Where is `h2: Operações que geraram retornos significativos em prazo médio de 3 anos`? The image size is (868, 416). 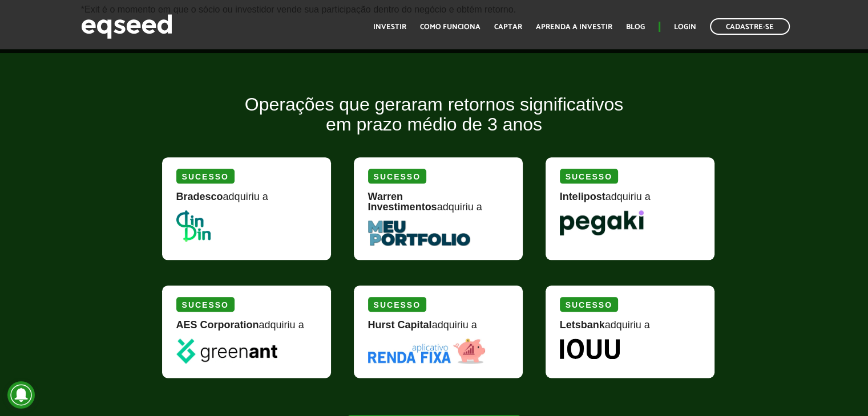 h2: Operações que geraram retornos significativos em prazo médio de 3 anos is located at coordinates (434, 123).